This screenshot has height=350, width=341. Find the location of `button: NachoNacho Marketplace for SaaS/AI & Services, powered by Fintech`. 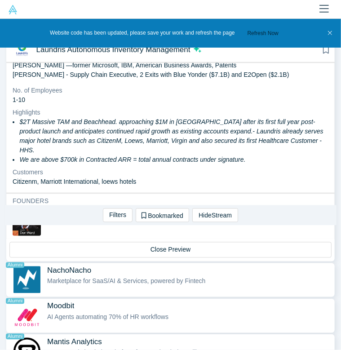

button: NachoNacho Marketplace for SaaS/AI & Services, powered by Fintech is located at coordinates (170, 280).